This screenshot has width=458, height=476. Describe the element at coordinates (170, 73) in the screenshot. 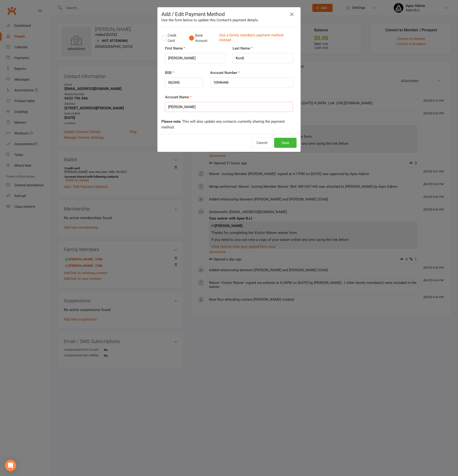

I see `label: BSB` at that location.